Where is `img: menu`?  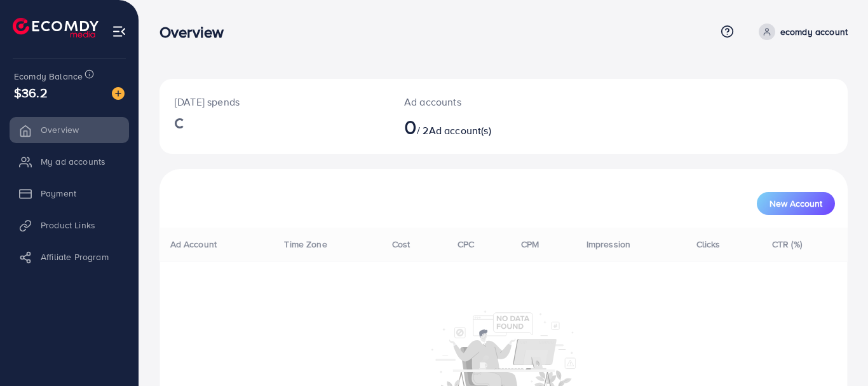 img: menu is located at coordinates (119, 31).